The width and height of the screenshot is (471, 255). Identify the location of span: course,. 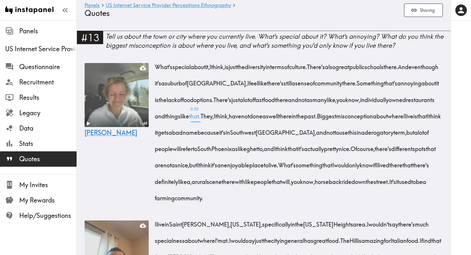
(365, 147).